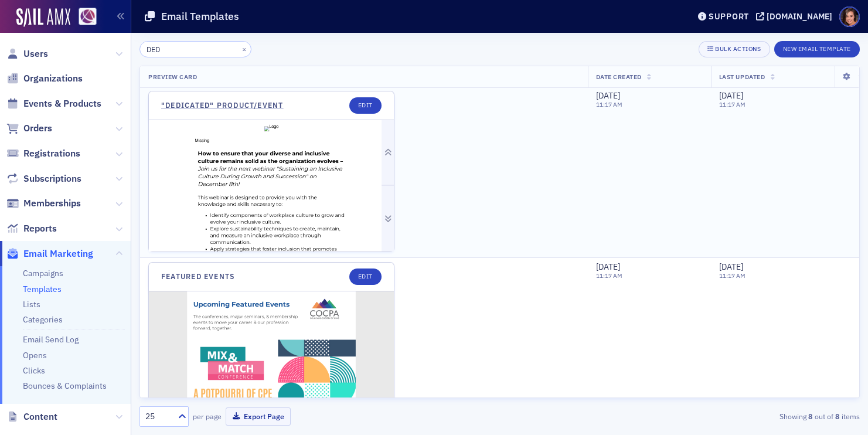 The width and height of the screenshot is (868, 435). What do you see at coordinates (58, 254) in the screenshot?
I see `span: Email Marketing` at bounding box center [58, 254].